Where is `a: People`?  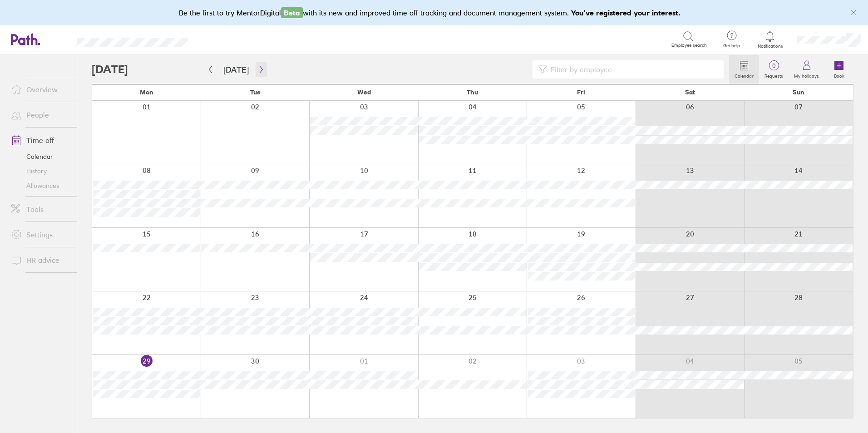
a: People is located at coordinates (40, 115).